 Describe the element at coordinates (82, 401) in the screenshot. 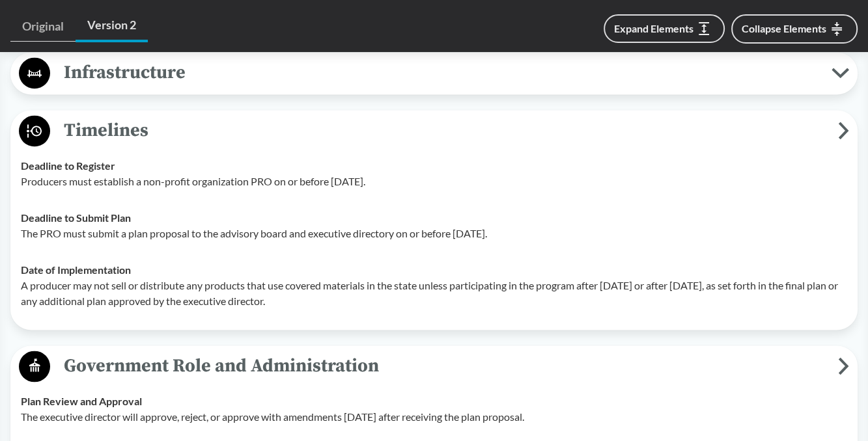

I see `strong: Plan Review and Approval` at that location.